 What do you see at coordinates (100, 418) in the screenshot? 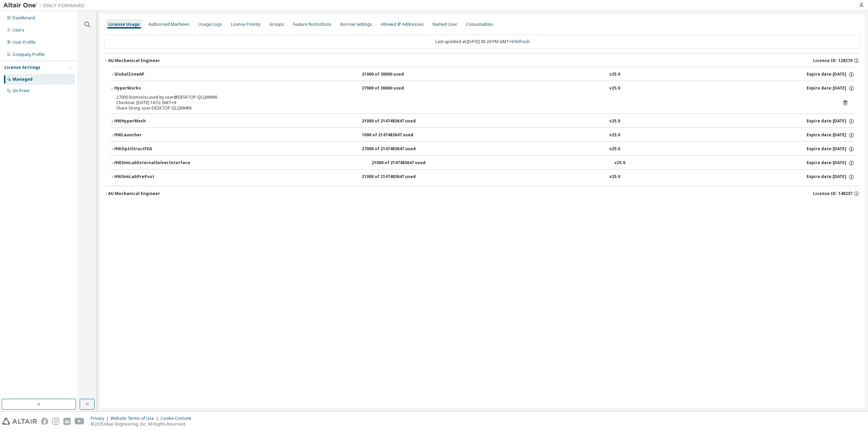
I see `div: Privacy` at bounding box center [100, 418].